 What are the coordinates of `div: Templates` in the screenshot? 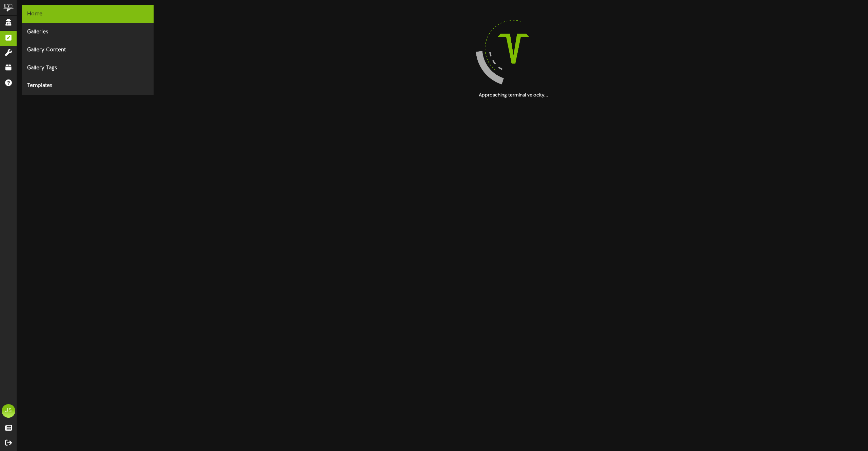 It's located at (88, 85).